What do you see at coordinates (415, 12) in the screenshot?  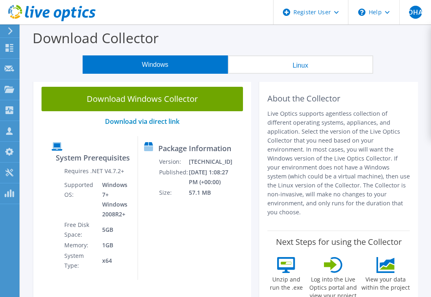 I see `span: OHA` at bounding box center [415, 12].